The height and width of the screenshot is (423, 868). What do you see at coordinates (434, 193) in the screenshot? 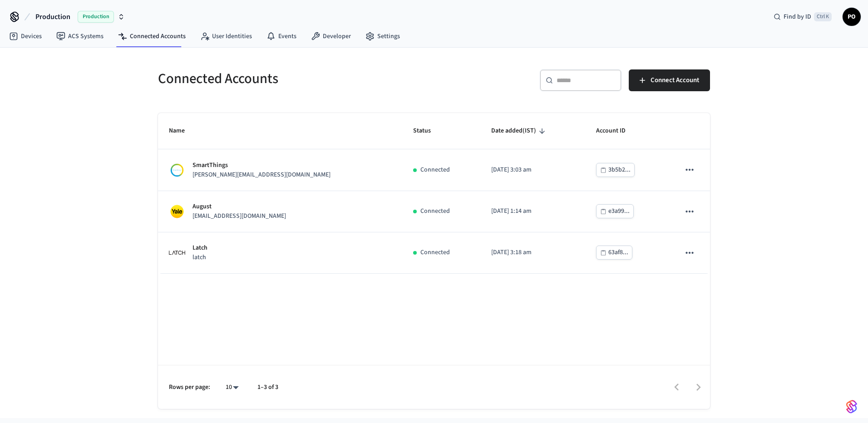
I see `table: sticky table` at bounding box center [434, 193].